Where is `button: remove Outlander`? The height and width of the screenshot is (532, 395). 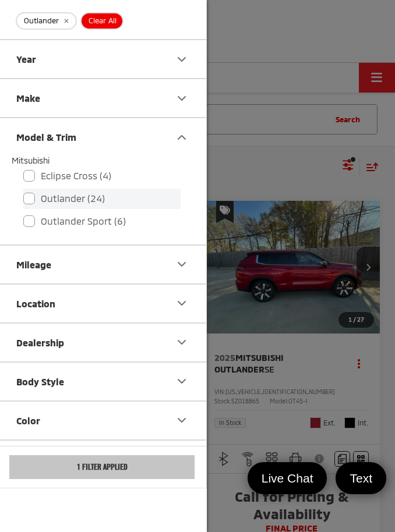
button: remove Outlander is located at coordinates (46, 21).